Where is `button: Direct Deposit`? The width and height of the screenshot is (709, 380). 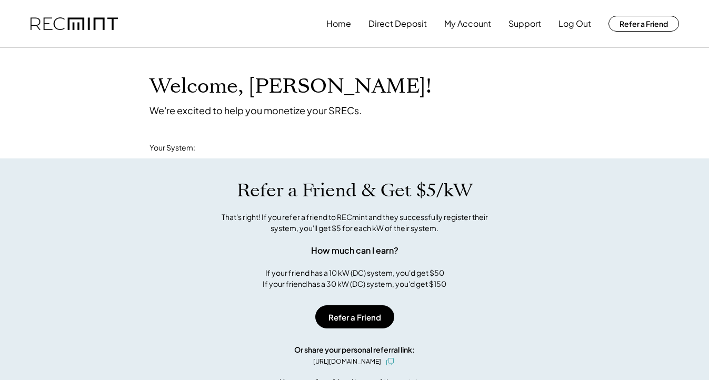 button: Direct Deposit is located at coordinates (398, 24).